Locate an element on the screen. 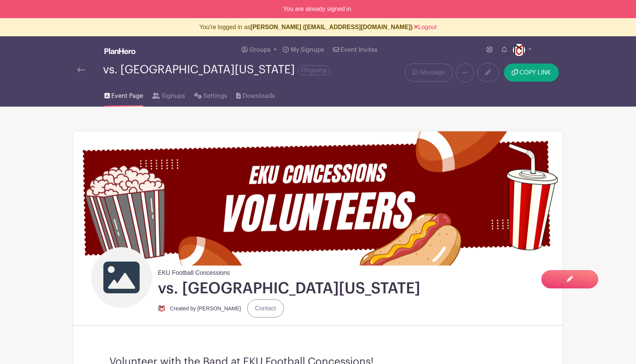 The width and height of the screenshot is (636, 364). button: COPY LINK is located at coordinates (531, 73).